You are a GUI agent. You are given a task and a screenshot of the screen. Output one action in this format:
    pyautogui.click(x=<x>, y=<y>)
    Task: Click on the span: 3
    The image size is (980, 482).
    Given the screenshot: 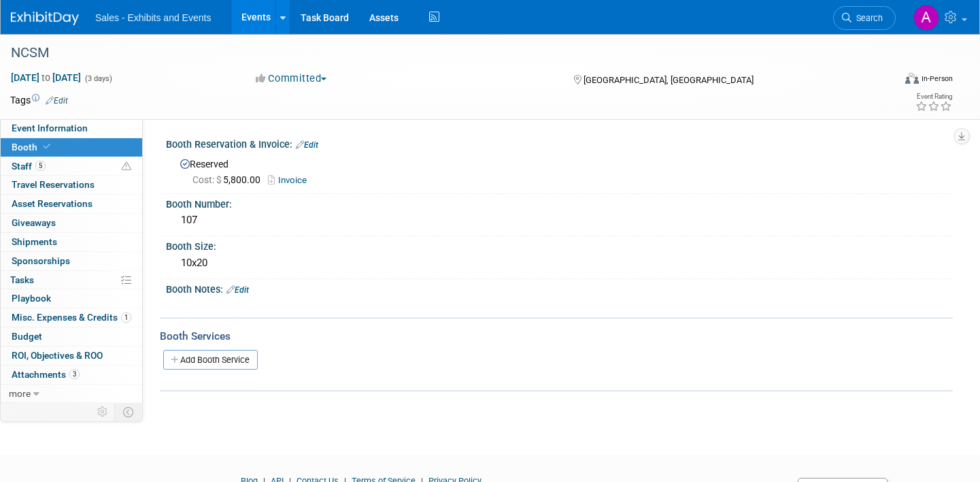 What is the action you would take?
    pyautogui.click(x=74, y=374)
    